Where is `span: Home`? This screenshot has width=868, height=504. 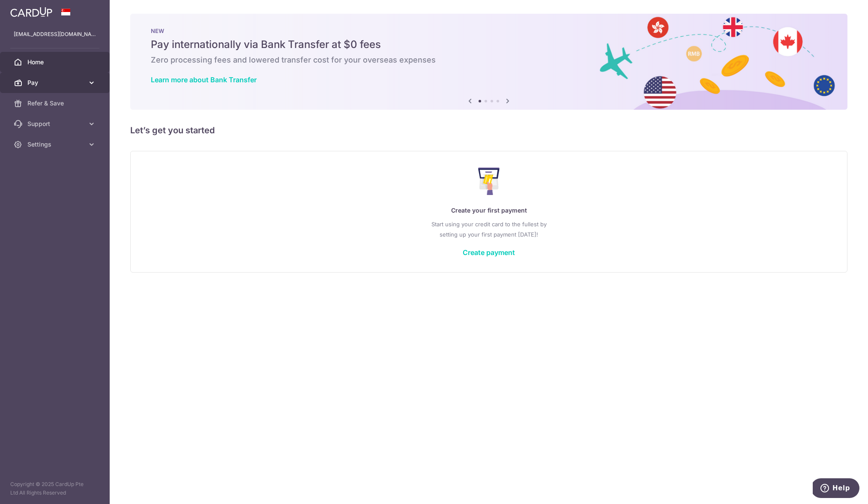 span: Home is located at coordinates (56, 62).